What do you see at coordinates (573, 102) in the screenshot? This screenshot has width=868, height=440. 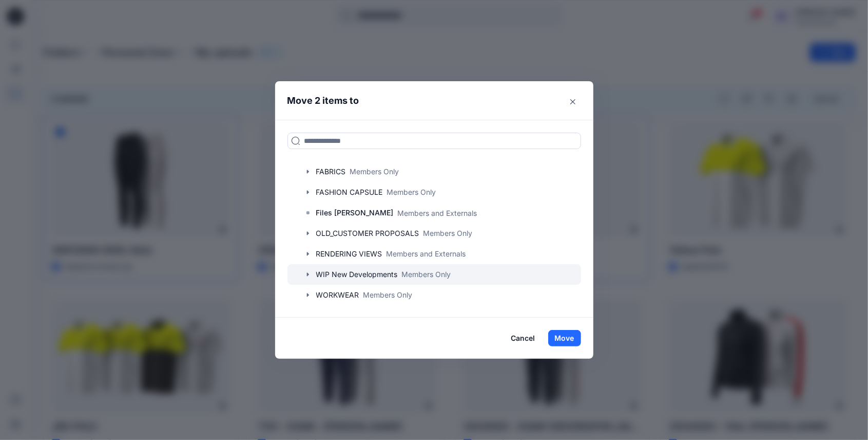 I see `button: Close` at bounding box center [573, 102].